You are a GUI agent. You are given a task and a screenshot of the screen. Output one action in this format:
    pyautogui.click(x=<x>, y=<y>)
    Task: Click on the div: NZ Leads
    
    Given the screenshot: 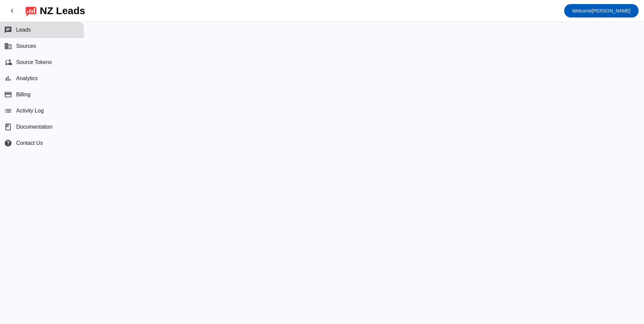 What is the action you would take?
    pyautogui.click(x=62, y=11)
    